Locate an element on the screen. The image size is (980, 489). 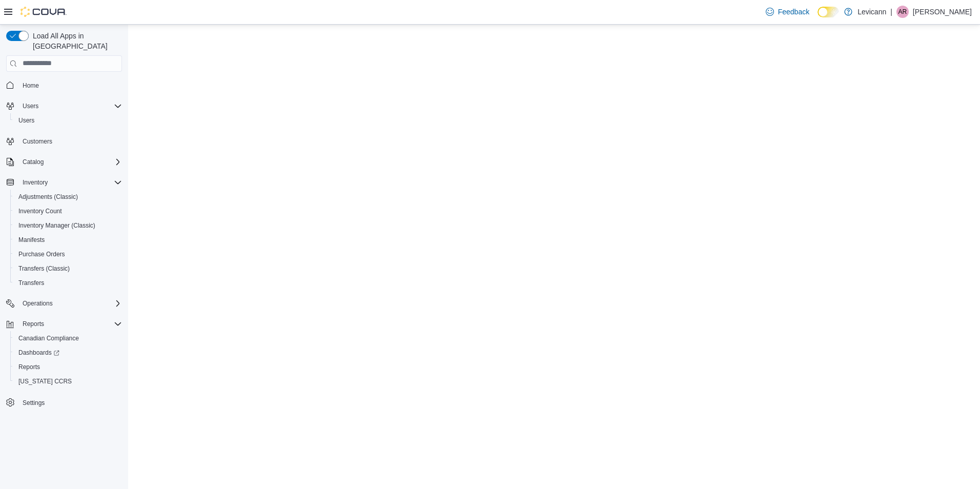
a: Transfers is located at coordinates (32, 283).